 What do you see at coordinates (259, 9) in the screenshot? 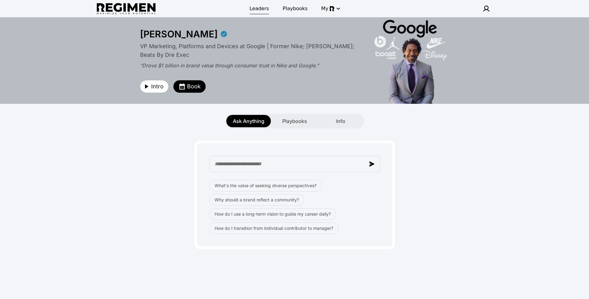
I see `a: Leaders` at bounding box center [259, 9].